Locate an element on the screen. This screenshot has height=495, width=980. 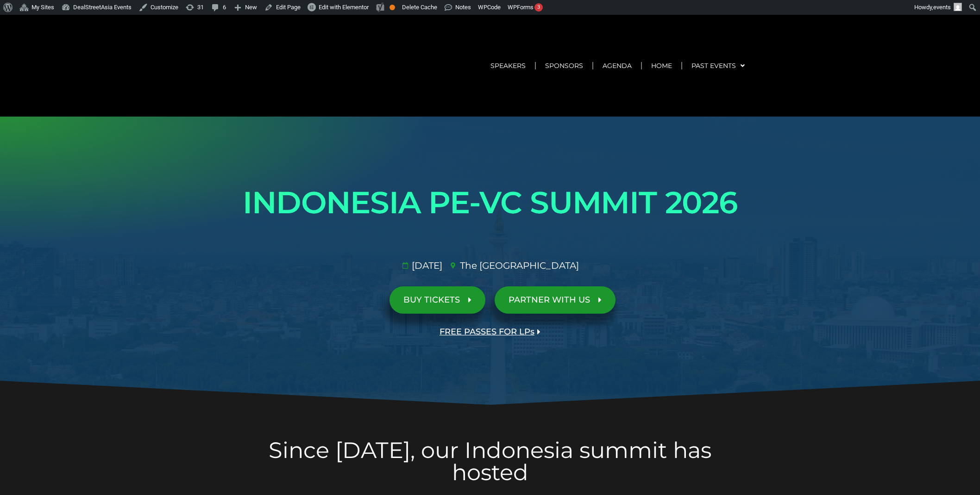
a: PARTNER WITH US is located at coordinates (555, 300).